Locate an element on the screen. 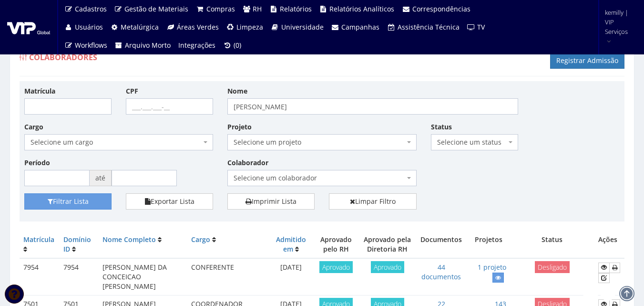 This screenshot has width=644, height=306. td: CONFERENTE is located at coordinates (229, 277).